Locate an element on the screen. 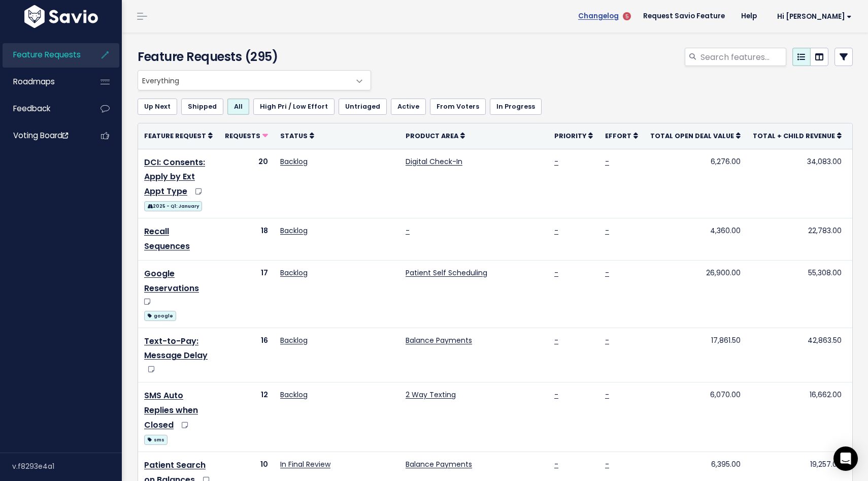 This screenshot has width=868, height=481. span: Roadmaps is located at coordinates (34, 81).